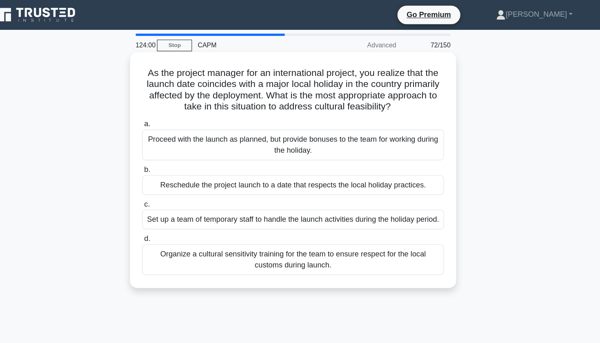  What do you see at coordinates (300, 227) in the screenshot?
I see `div: Organize a cultural sensitivity training for the team to ensure respect for the local customs dur...` at bounding box center [300, 227].